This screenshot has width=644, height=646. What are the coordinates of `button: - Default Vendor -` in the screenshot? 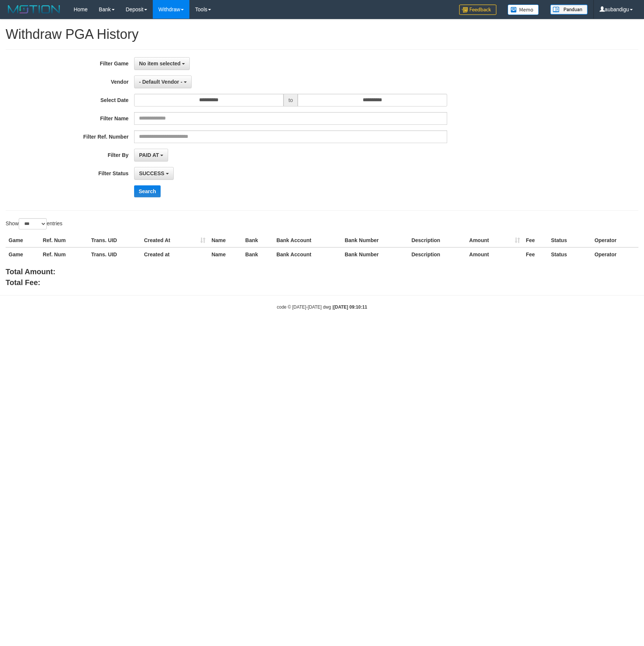 It's located at (163, 82).